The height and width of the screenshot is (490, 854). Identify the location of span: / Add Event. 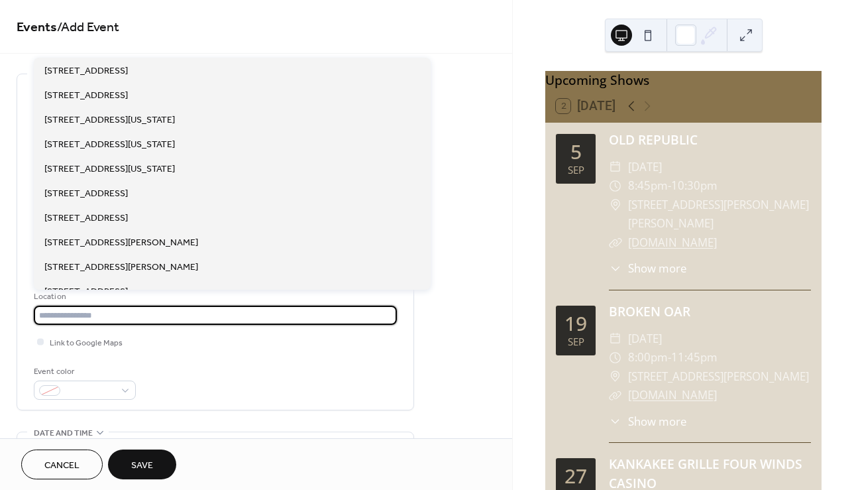
(88, 27).